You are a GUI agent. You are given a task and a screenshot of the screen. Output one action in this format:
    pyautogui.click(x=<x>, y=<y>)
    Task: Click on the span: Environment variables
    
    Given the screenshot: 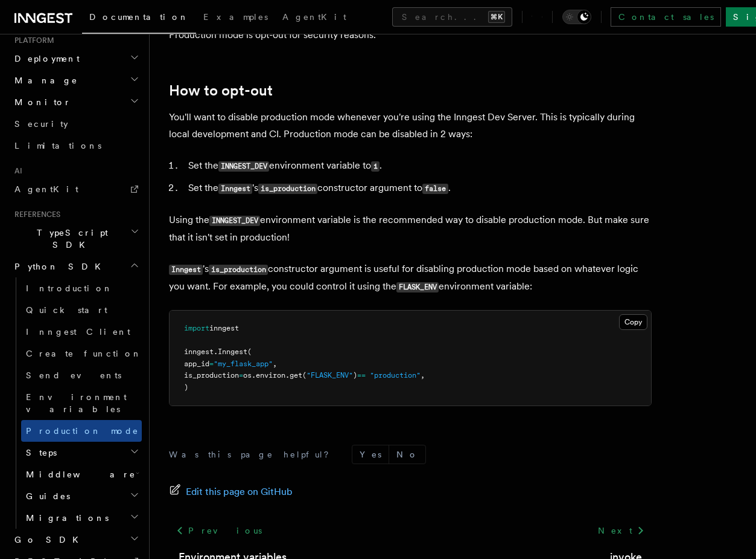 What is the action you would take?
    pyautogui.click(x=76, y=403)
    